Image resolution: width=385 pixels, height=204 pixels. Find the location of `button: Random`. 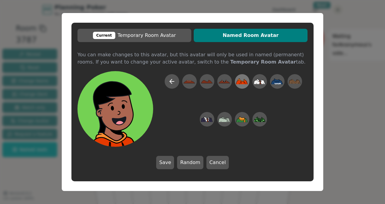

button: Random is located at coordinates (190, 162).